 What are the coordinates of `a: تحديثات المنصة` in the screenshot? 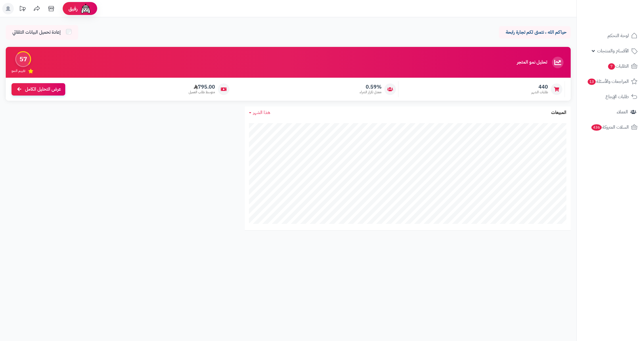 It's located at (22, 9).